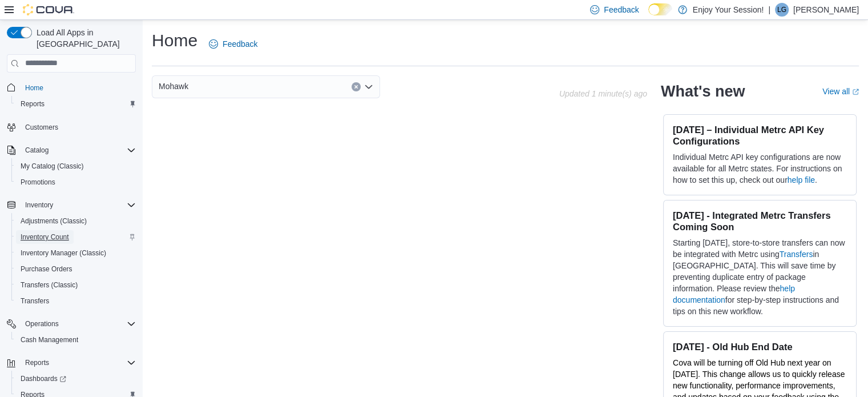  Describe the element at coordinates (76, 269) in the screenshot. I see `button: Purchase Orders` at that location.